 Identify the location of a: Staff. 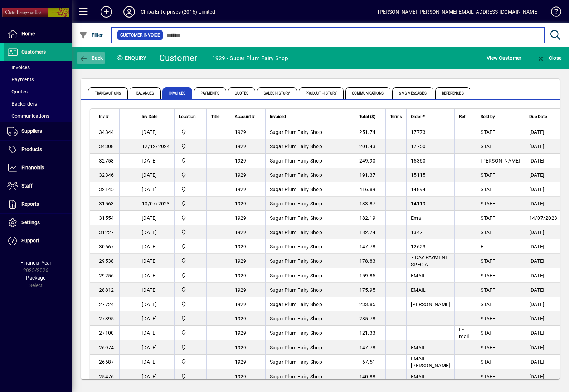
(37, 186).